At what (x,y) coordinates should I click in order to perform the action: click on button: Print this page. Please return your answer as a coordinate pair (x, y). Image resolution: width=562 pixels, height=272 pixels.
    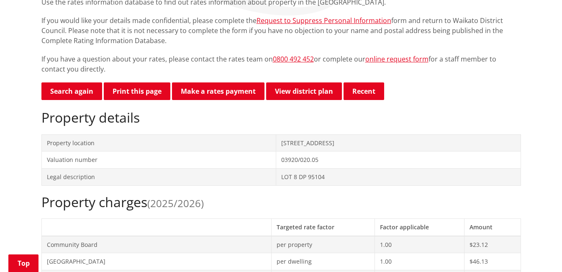
    Looking at the image, I should click on (137, 91).